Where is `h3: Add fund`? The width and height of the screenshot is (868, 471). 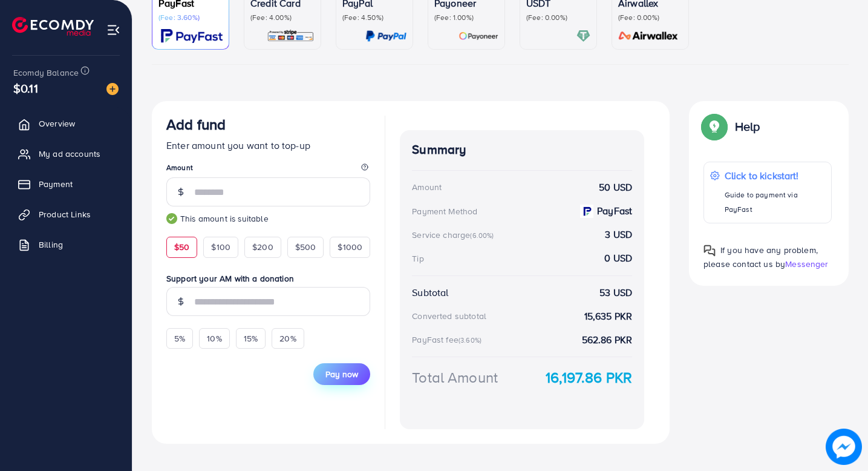
h3: Add fund is located at coordinates (196, 124).